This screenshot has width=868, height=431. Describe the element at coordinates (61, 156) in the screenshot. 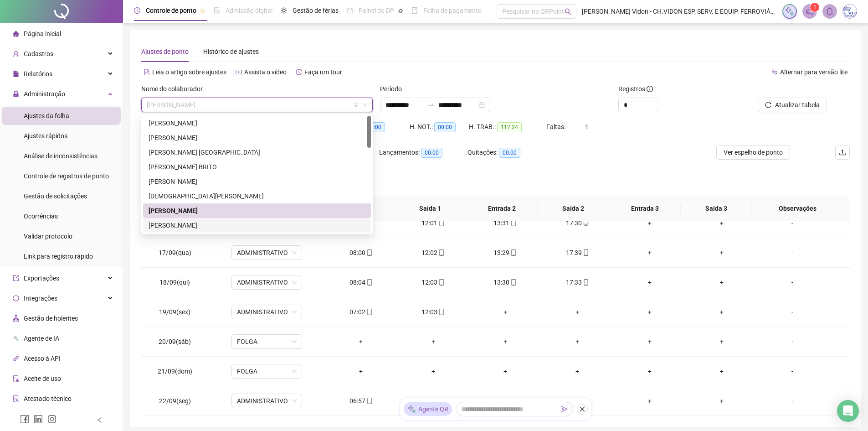

I see `span: Análise de inconsistências` at that location.